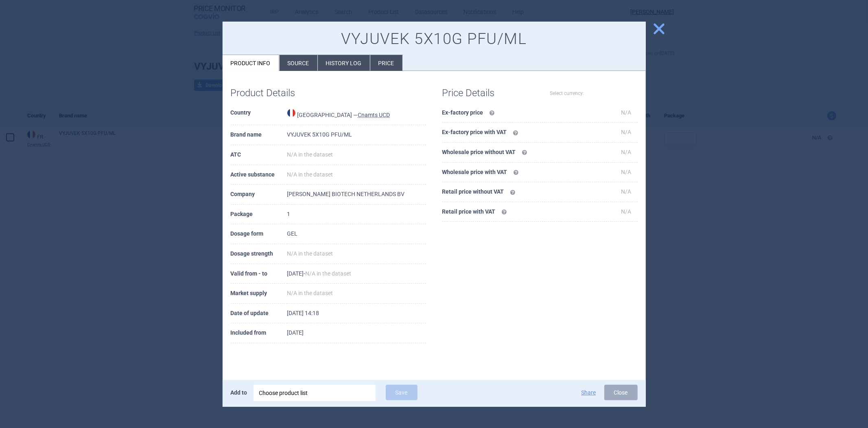 The width and height of the screenshot is (868, 428). I want to click on h1: VYJUVEK 5X10G PFU/ML, so click(434, 39).